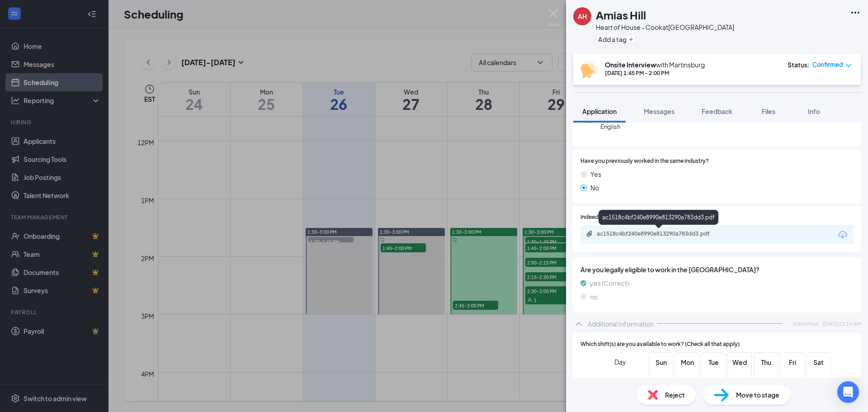  I want to click on span: Tue, so click(713, 362).